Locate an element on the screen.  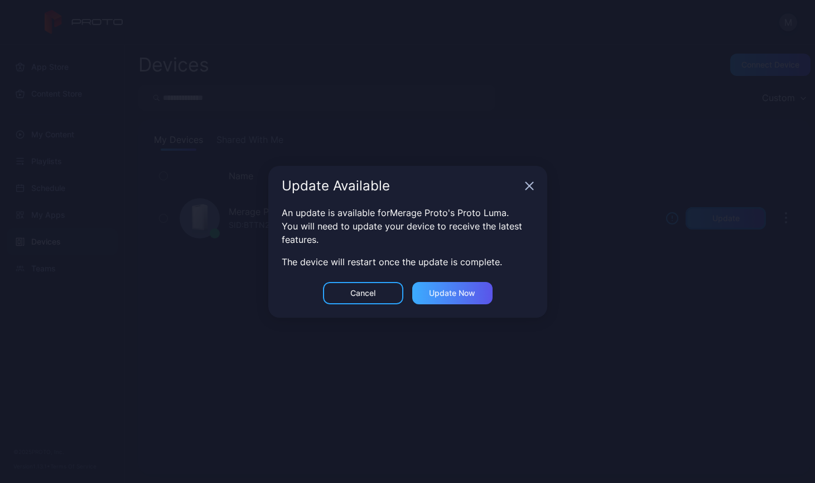
div: Update Available is located at coordinates (401, 186).